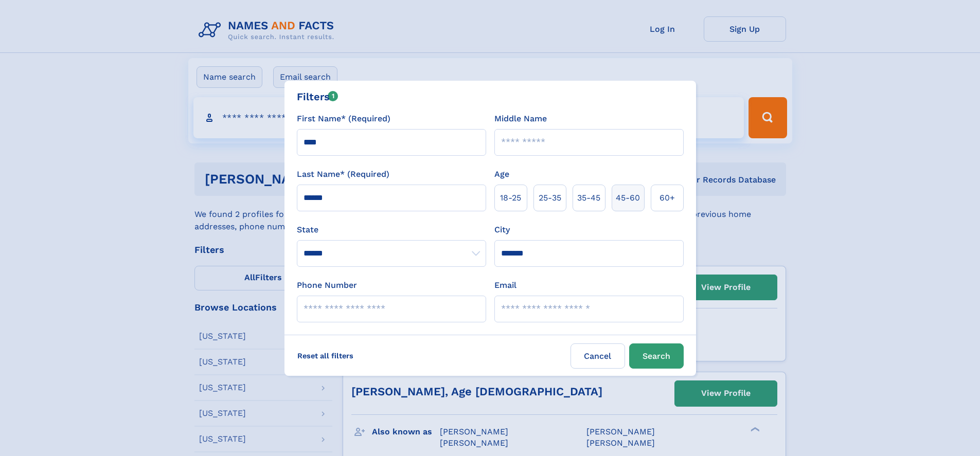 The height and width of the screenshot is (456, 980). Describe the element at coordinates (598, 356) in the screenshot. I see `label: Cancel` at that location.